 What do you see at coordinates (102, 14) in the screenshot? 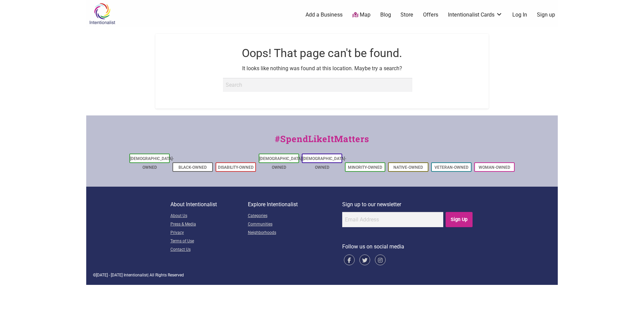
I see `img: Intentionalist` at bounding box center [102, 14].